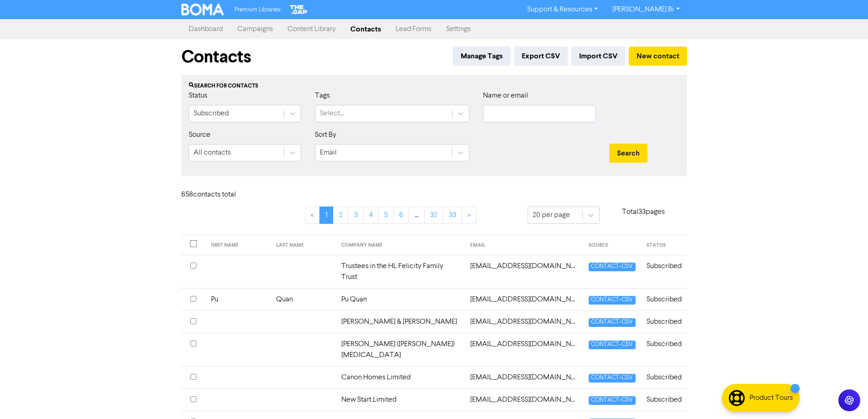  Describe the element at coordinates (524, 272) in the screenshot. I see `td: 13802803243@163.com` at that location.